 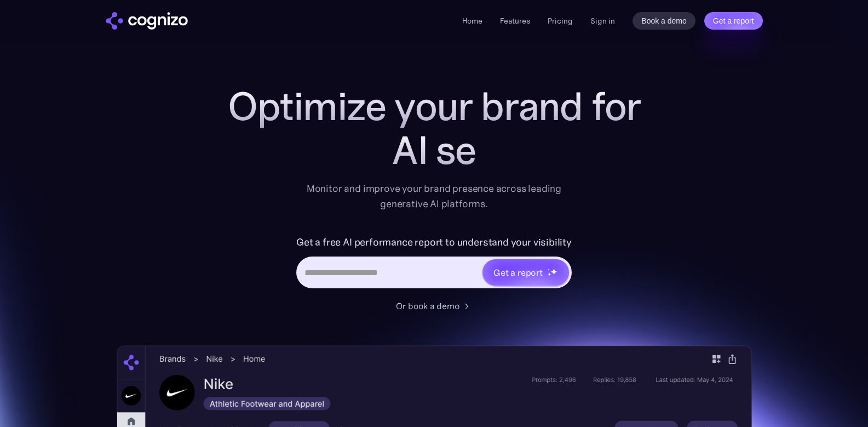 I want to click on a: Pricing, so click(x=560, y=21).